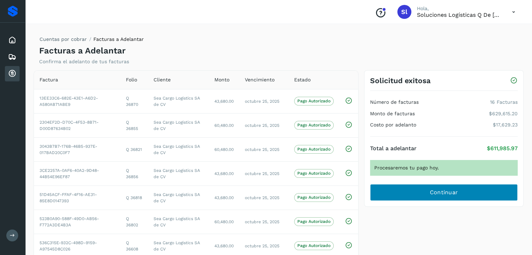 Image resolution: width=532 pixels, height=255 pixels. I want to click on p: $17,629.23, so click(505, 125).